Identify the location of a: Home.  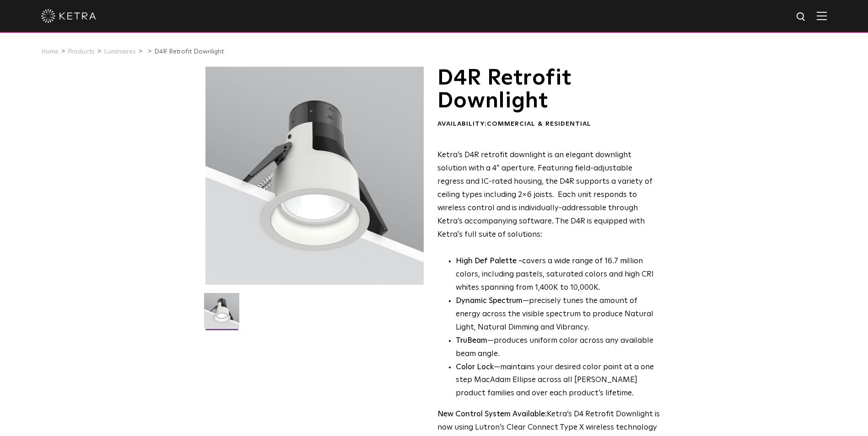
(50, 51).